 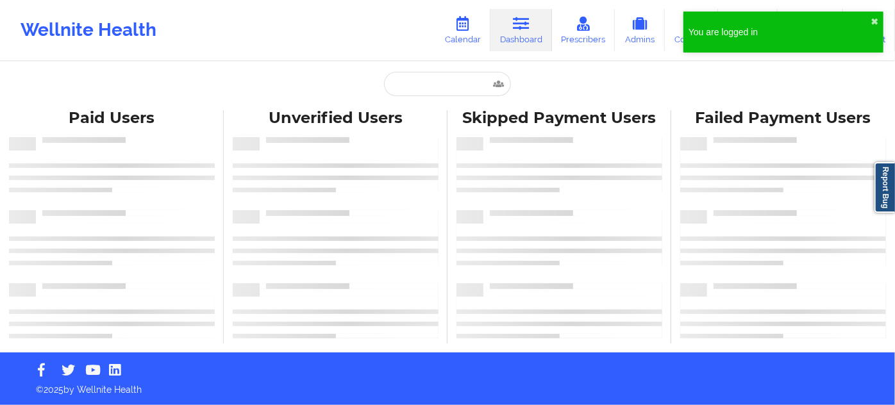 What do you see at coordinates (112, 118) in the screenshot?
I see `div: Paid Users` at bounding box center [112, 118].